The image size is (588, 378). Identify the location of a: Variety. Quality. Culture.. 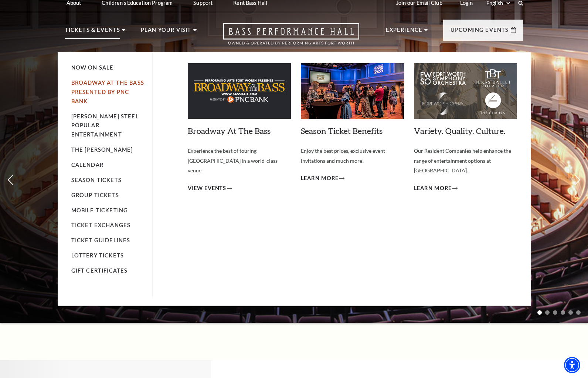
(460, 130).